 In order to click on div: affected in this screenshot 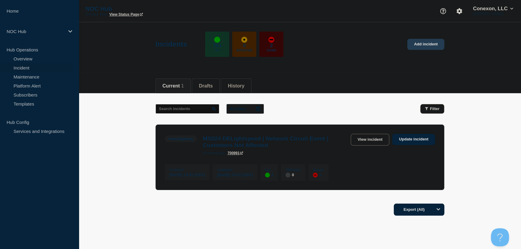, I will do `click(244, 40)`.